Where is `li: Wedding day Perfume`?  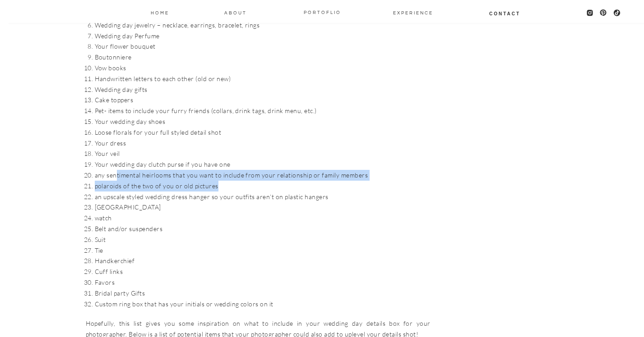
li: Wedding day Perfume is located at coordinates (262, 36).